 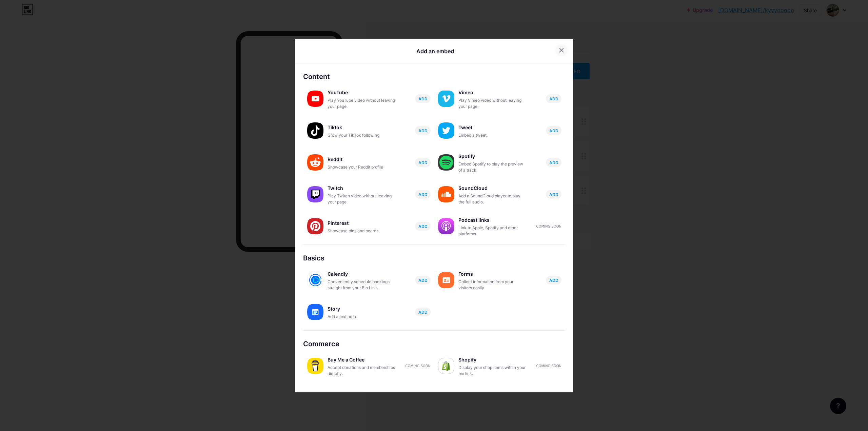 I want to click on div: Play Twitch video without leaving your page., so click(x=362, y=199).